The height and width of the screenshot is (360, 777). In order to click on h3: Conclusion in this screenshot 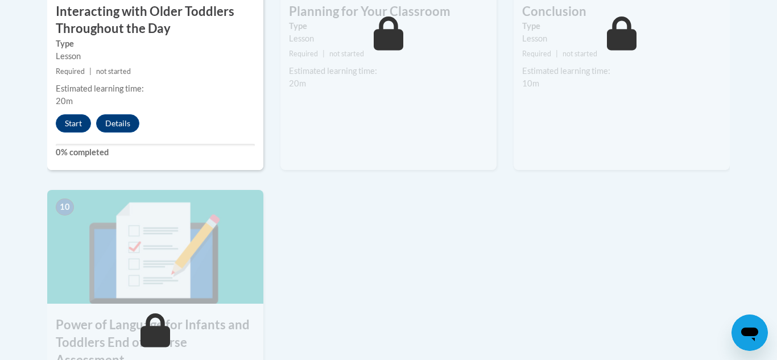, I will do `click(622, 11)`.